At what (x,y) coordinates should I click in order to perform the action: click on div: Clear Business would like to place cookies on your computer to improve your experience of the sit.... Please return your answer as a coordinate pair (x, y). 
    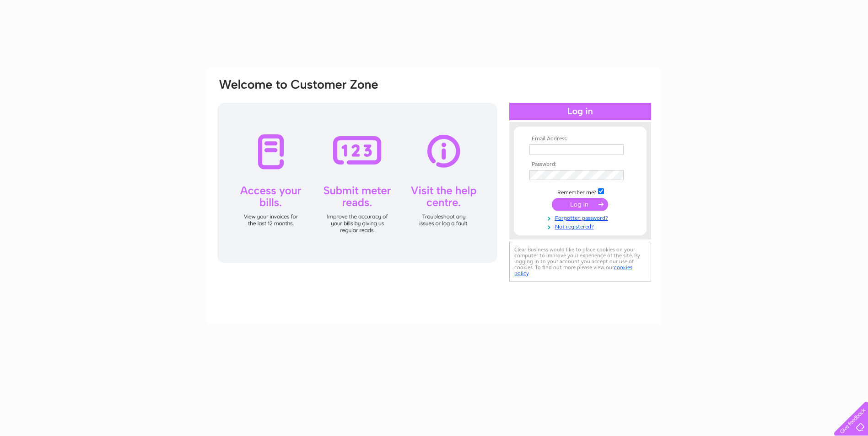
    Looking at the image, I should click on (580, 261).